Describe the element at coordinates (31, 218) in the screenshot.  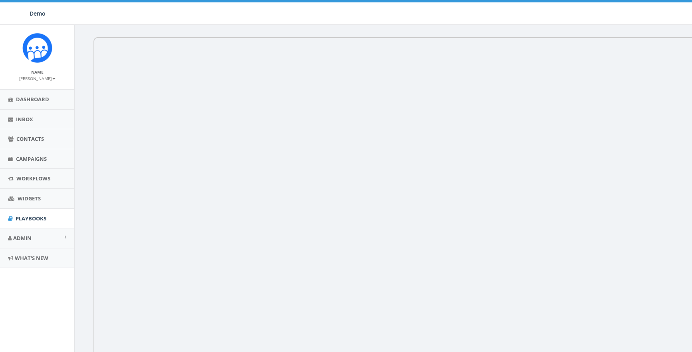
I see `span: Playbooks` at that location.